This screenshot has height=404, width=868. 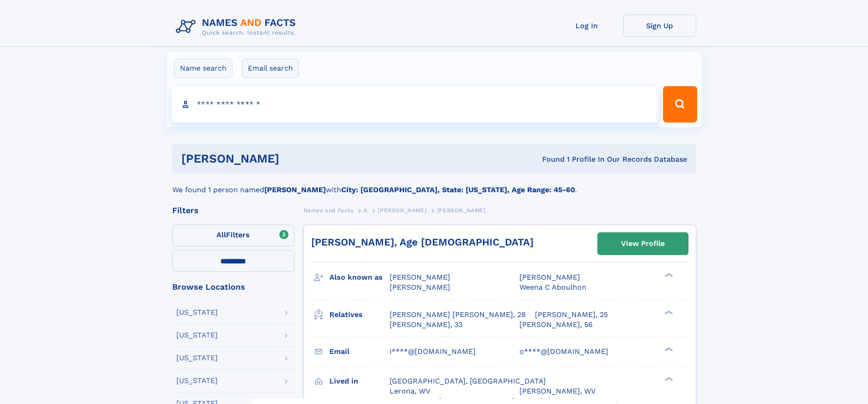 What do you see at coordinates (587, 26) in the screenshot?
I see `a: Log In` at bounding box center [587, 26].